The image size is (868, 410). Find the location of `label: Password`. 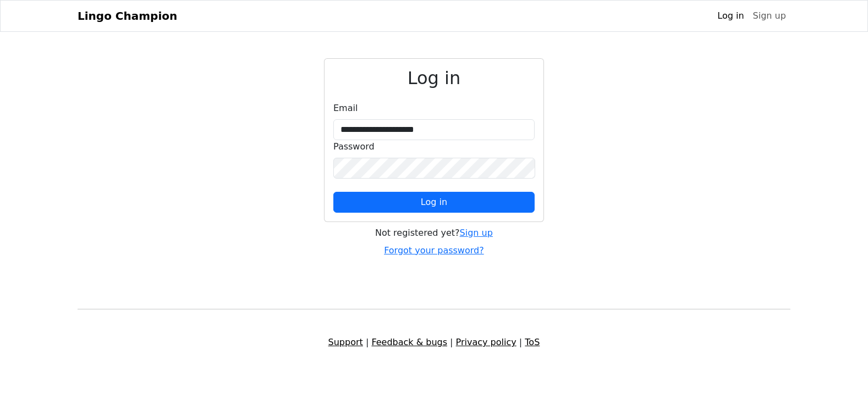

label: Password is located at coordinates (354, 147).